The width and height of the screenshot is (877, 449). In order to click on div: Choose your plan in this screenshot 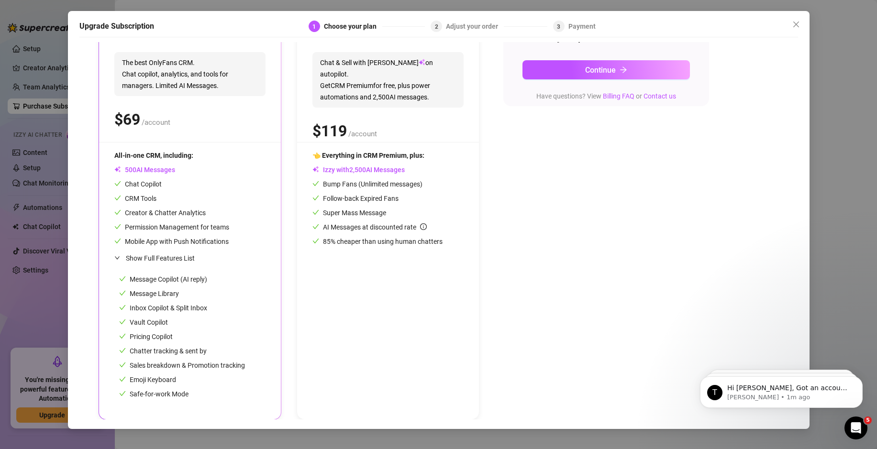, I will do `click(353, 26)`.